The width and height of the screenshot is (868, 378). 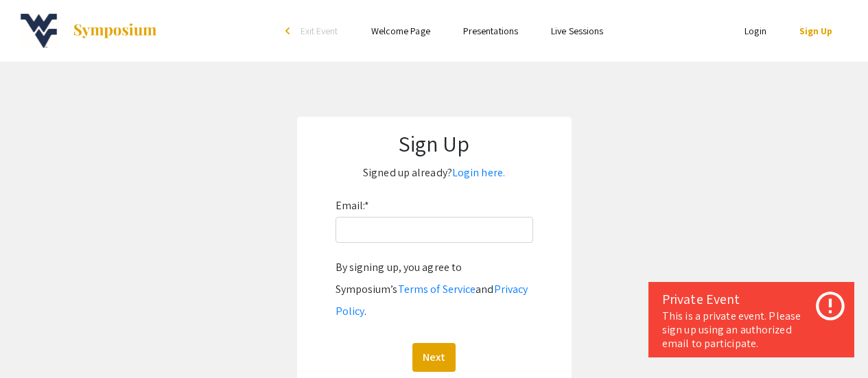 What do you see at coordinates (756, 31) in the screenshot?
I see `a: Login` at bounding box center [756, 31].